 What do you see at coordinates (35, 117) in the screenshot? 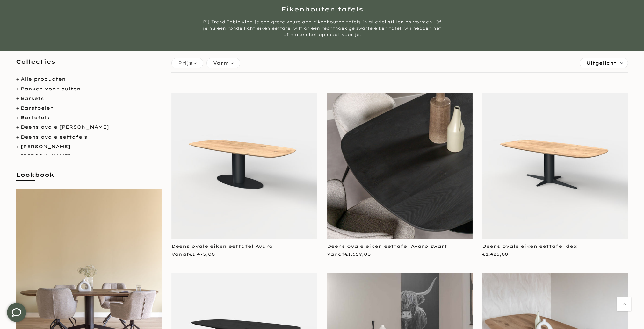
I see `a: Bartafels` at bounding box center [35, 117].